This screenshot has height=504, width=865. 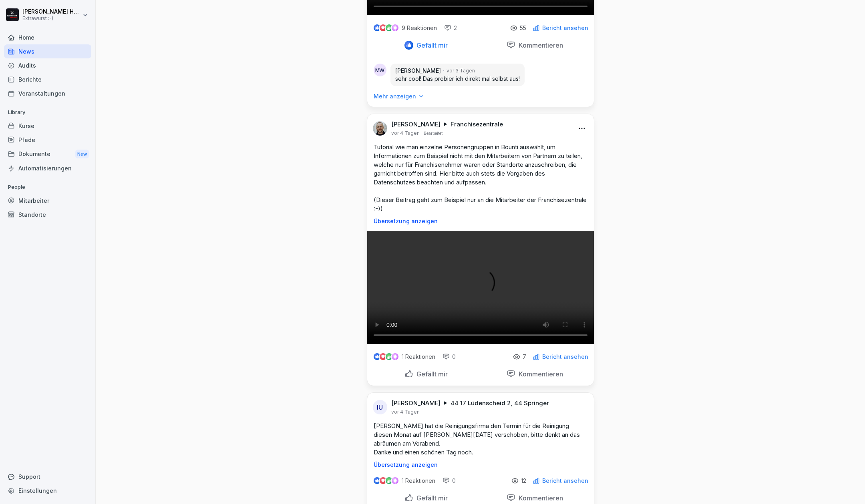 What do you see at coordinates (523, 481) in the screenshot?
I see `p: 12` at bounding box center [523, 481].